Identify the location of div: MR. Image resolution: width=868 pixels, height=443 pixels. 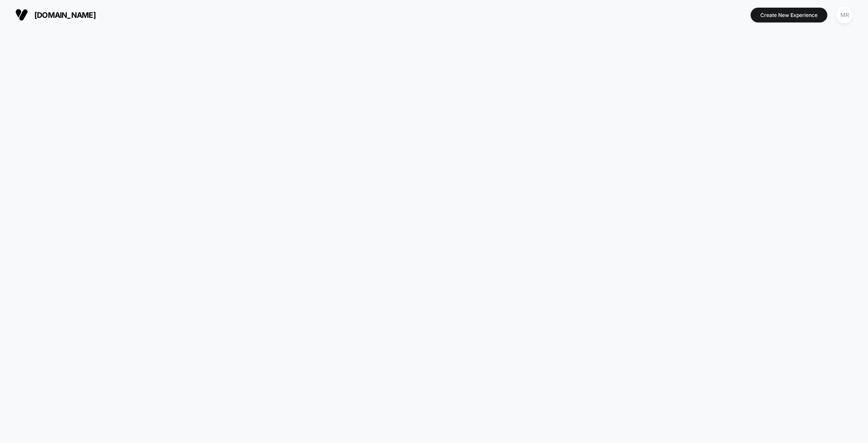
(844, 15).